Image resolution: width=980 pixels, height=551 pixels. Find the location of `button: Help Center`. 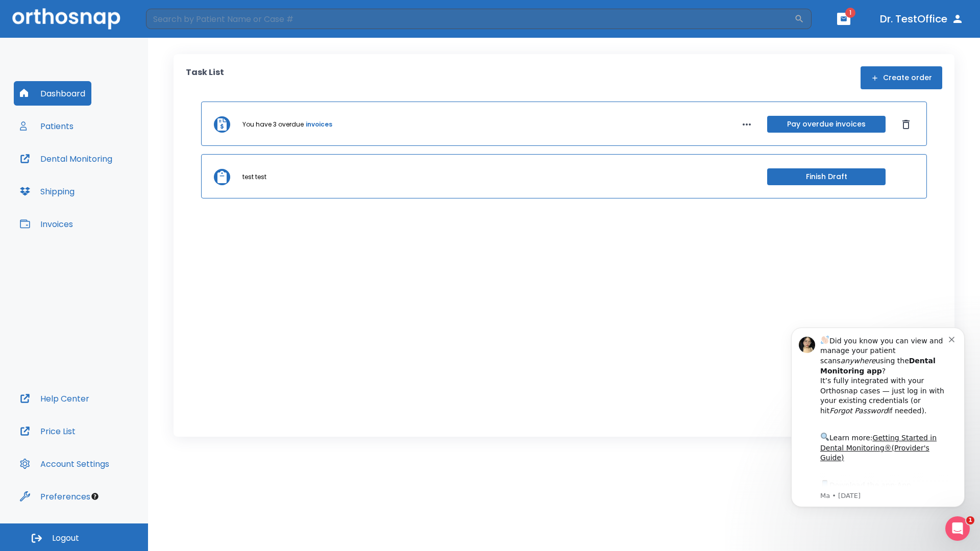

button: Help Center is located at coordinates (55, 399).